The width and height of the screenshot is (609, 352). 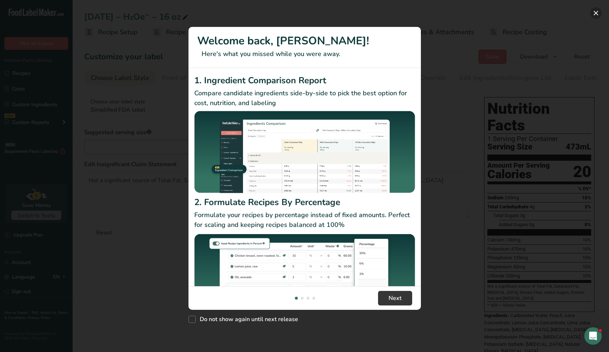 What do you see at coordinates (395, 298) in the screenshot?
I see `span: Next` at bounding box center [395, 298].